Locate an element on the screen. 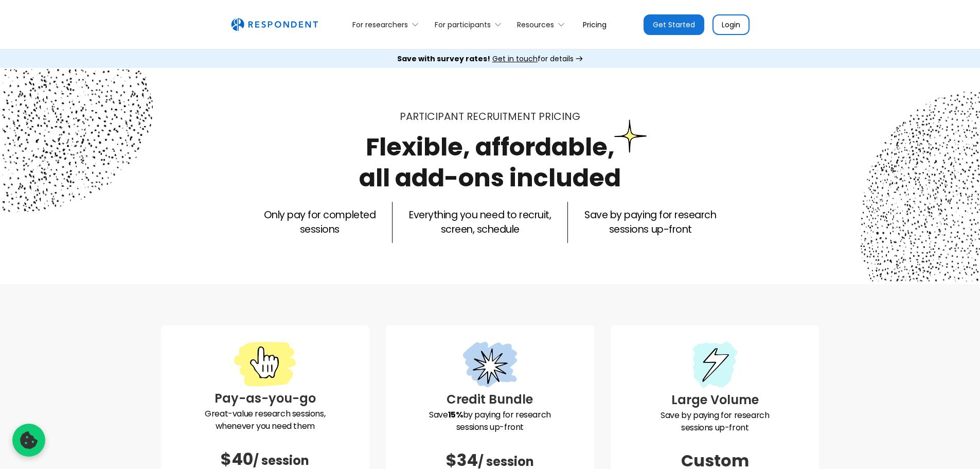 Image resolution: width=980 pixels, height=469 pixels. h3: Pay-as-you-go is located at coordinates (265, 398).